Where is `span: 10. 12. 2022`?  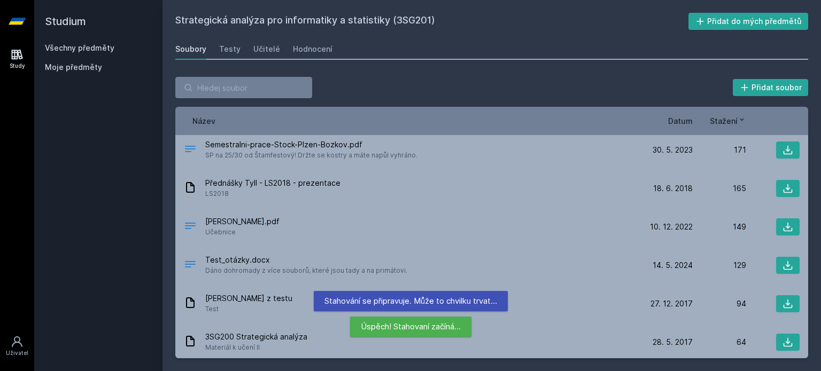 span: 10. 12. 2022 is located at coordinates (671, 227).